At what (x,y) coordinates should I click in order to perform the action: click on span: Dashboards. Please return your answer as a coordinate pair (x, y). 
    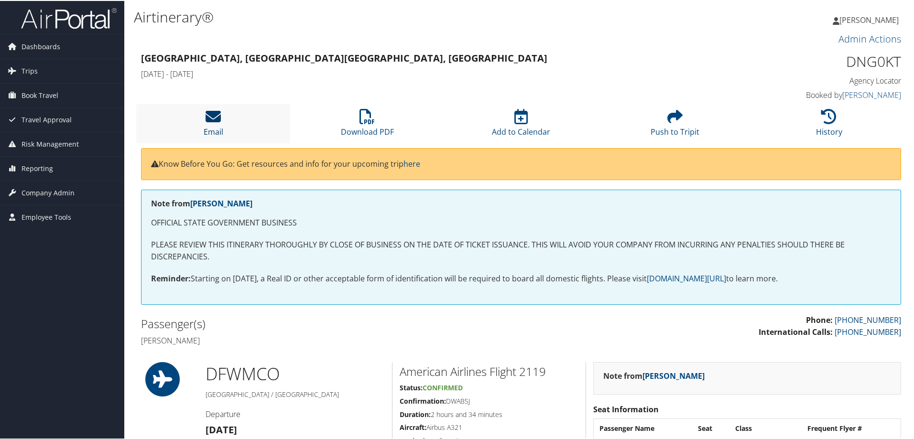
    Looking at the image, I should click on (41, 46).